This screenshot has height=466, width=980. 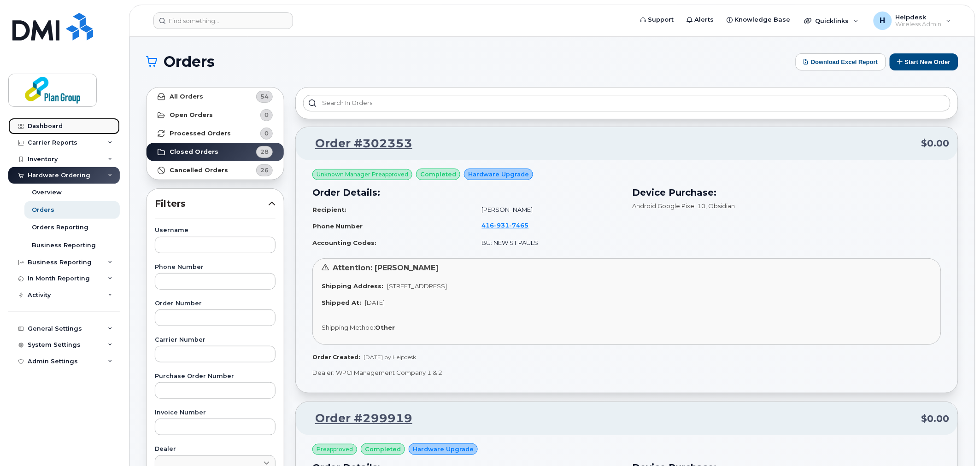 What do you see at coordinates (519, 225) in the screenshot?
I see `span: 7465` at bounding box center [519, 225].